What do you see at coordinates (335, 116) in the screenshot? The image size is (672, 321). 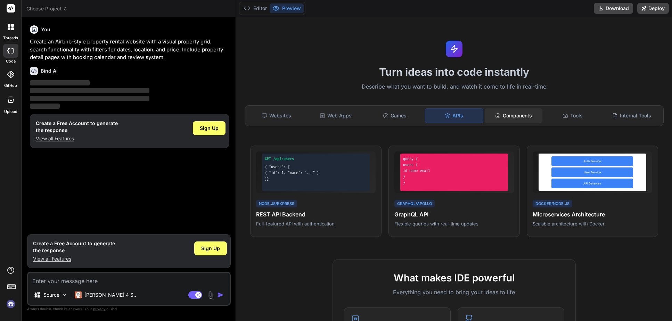 I see `div: Web Apps` at bounding box center [335, 116].